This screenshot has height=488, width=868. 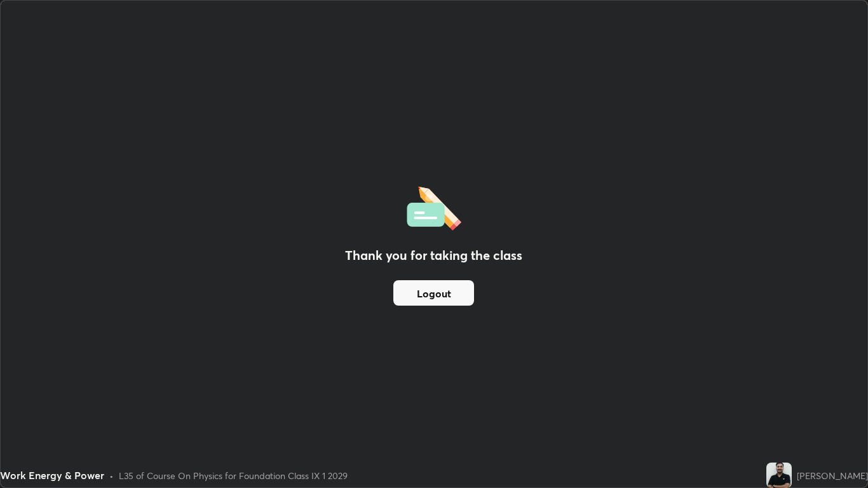 What do you see at coordinates (433, 255) in the screenshot?
I see `h2: Thank you for taking the class` at bounding box center [433, 255].